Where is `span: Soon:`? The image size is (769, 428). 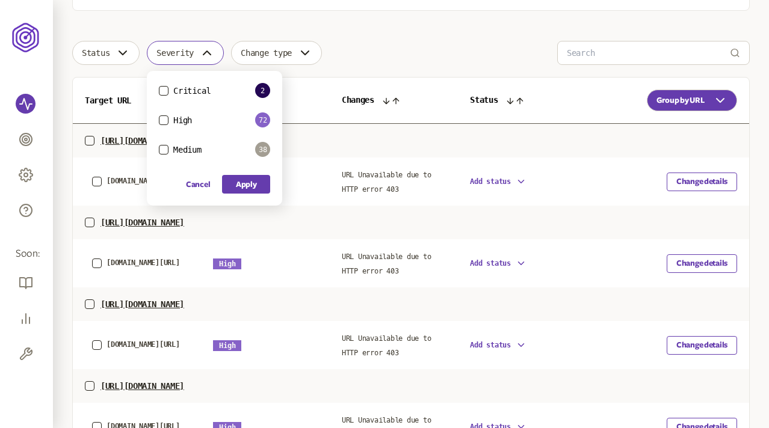
span: Soon: is located at coordinates (26, 254).